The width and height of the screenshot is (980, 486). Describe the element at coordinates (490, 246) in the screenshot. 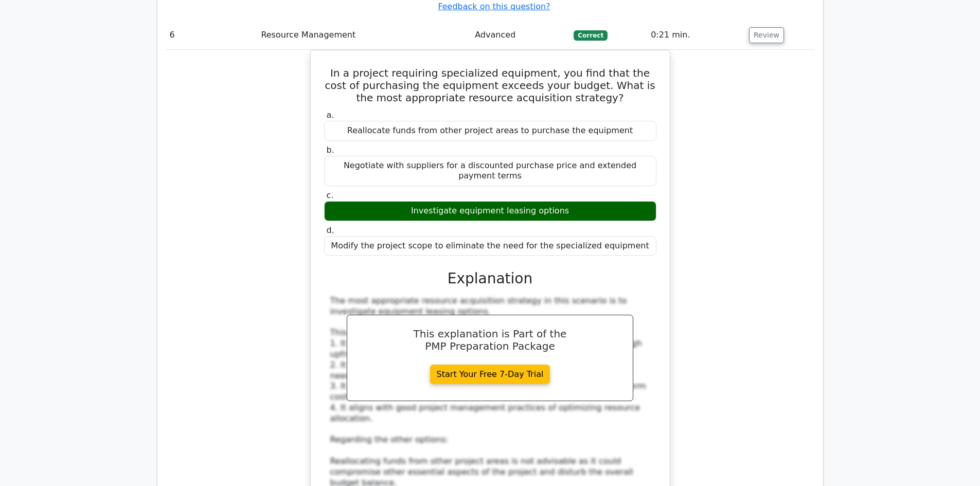

I see `div: Modify the project scope to eliminate the need for the specialized equipment` at that location.